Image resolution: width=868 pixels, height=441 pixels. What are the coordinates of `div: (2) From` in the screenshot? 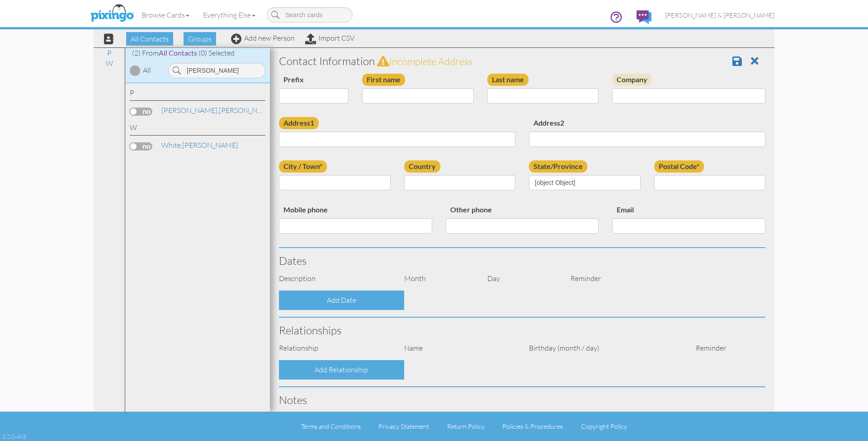 It's located at (197, 53).